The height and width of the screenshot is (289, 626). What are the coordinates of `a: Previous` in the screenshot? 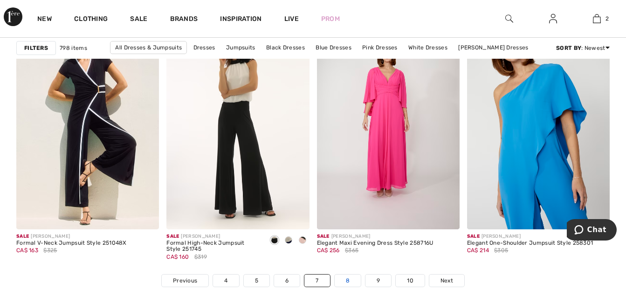 It's located at (185, 281).